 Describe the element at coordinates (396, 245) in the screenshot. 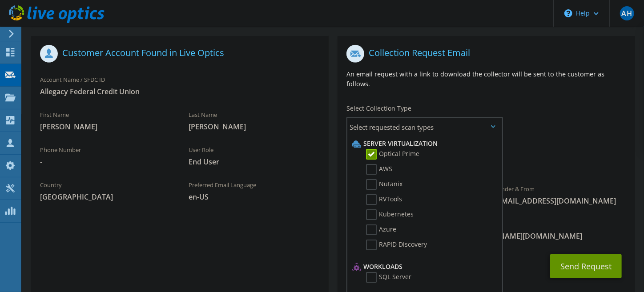

I see `label: RAPID Discovery` at that location.